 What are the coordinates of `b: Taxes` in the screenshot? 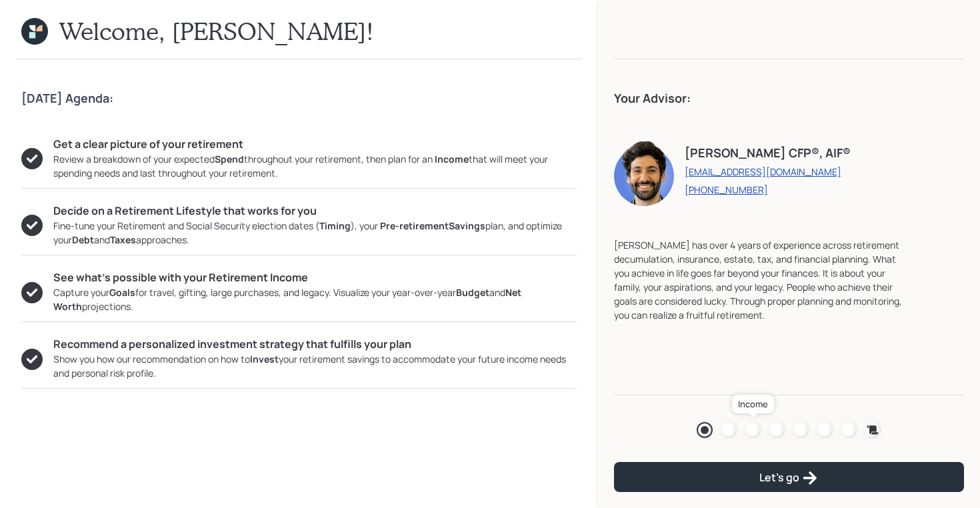 It's located at (123, 239).